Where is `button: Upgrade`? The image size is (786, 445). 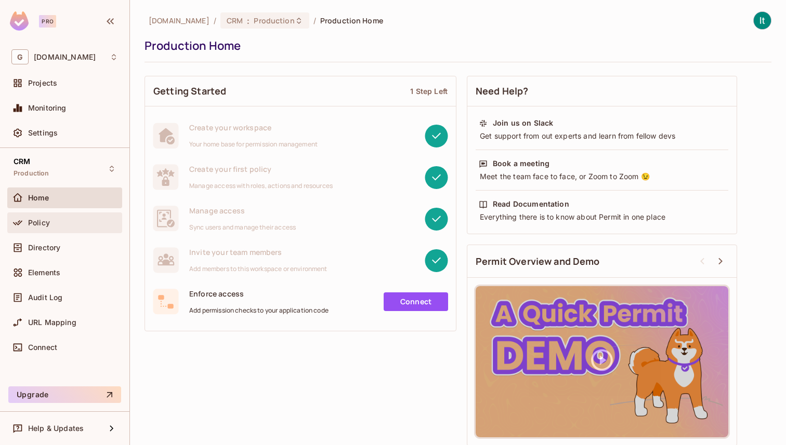 button: Upgrade is located at coordinates (64, 395).